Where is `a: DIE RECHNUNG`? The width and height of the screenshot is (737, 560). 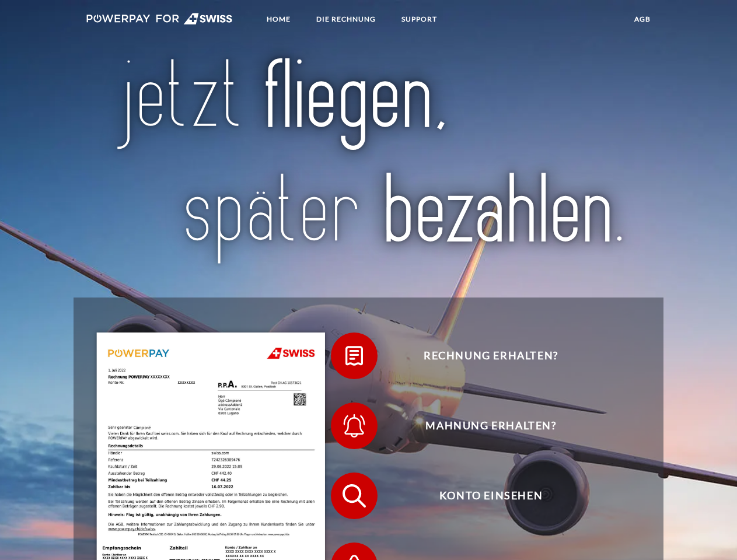
a: DIE RECHNUNG is located at coordinates (346, 19).